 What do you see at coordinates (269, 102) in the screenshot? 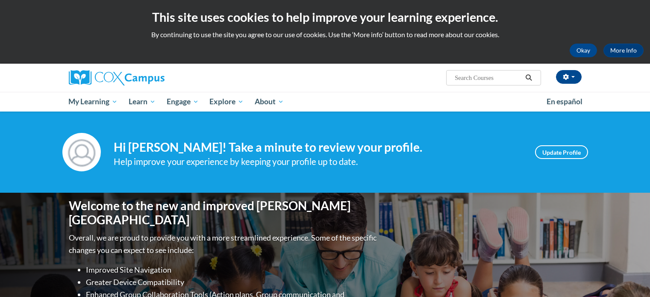
I see `span: About` at bounding box center [269, 102].